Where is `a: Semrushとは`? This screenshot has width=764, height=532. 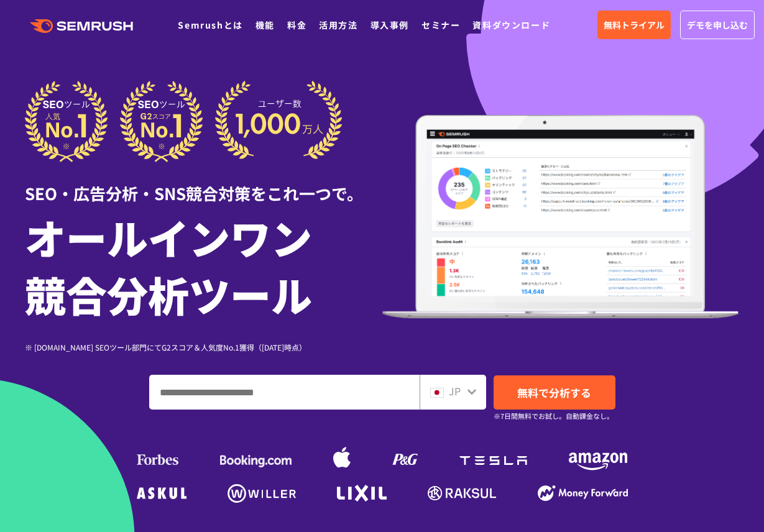
a: Semrushとは is located at coordinates (210, 25).